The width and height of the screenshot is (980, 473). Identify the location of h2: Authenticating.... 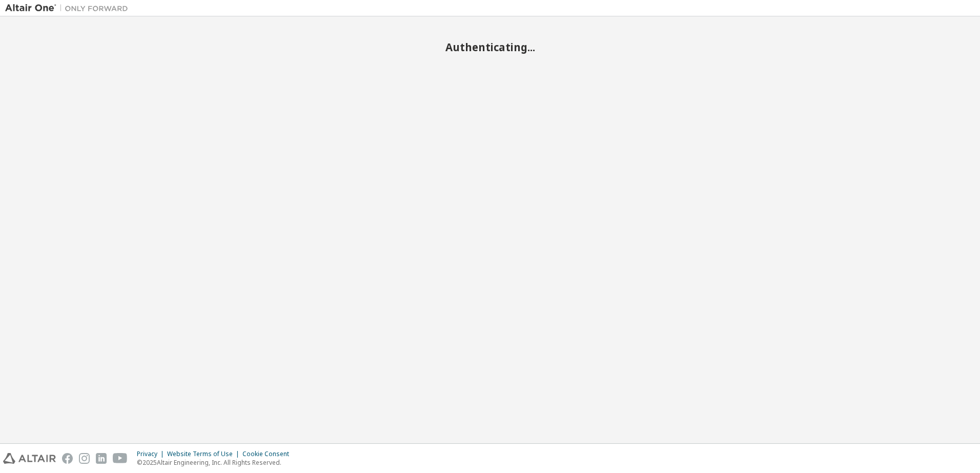
(490, 47).